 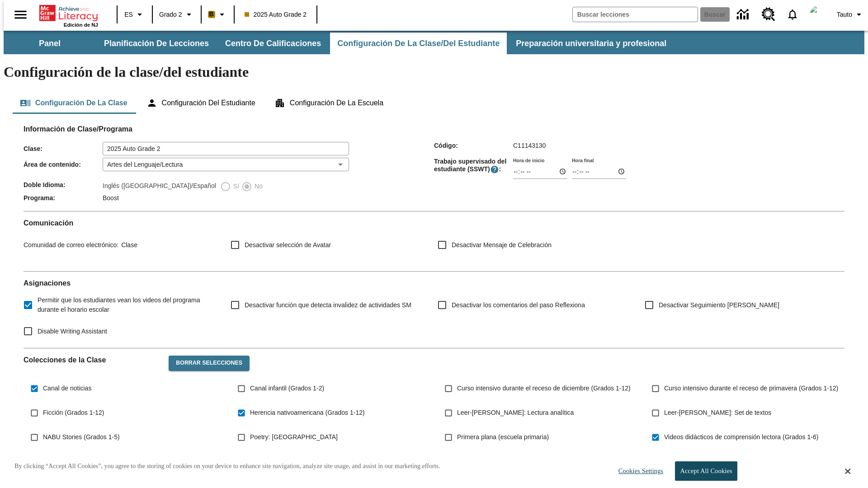 I want to click on span: Código :, so click(x=474, y=146).